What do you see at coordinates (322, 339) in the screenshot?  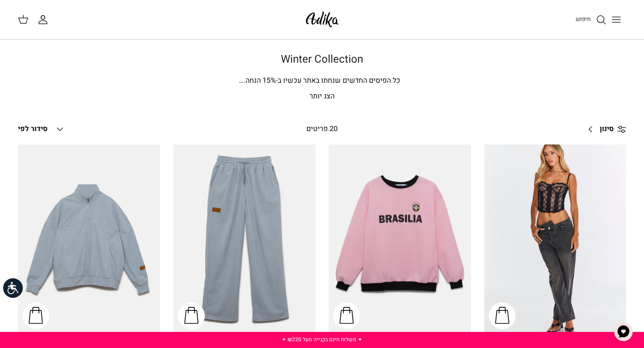 I see `a: ✦ משלוח חינם בקנייה מעל ₪220 ✦` at bounding box center [322, 339].